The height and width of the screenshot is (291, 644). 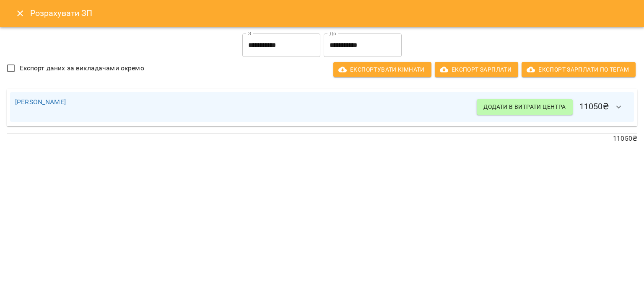 I want to click on button: Експорт Зарплати по тегам, so click(x=578, y=70).